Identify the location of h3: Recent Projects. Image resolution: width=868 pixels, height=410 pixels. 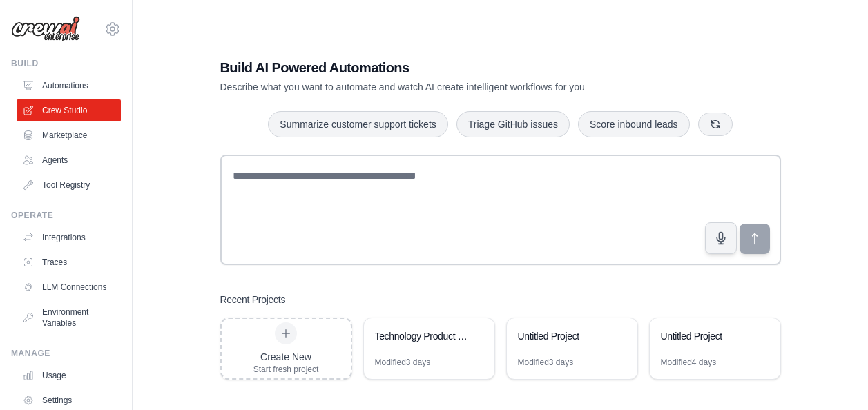
(253, 300).